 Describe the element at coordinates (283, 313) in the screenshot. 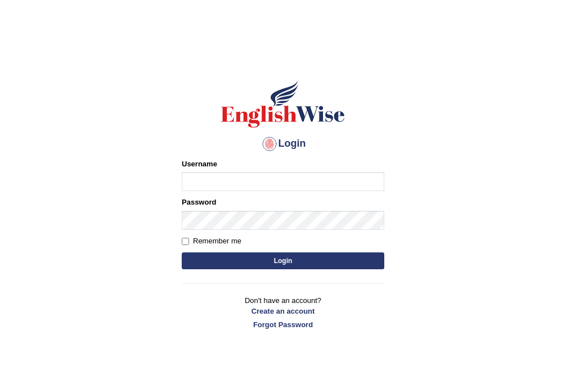

I see `p: Don't have an account?` at that location.